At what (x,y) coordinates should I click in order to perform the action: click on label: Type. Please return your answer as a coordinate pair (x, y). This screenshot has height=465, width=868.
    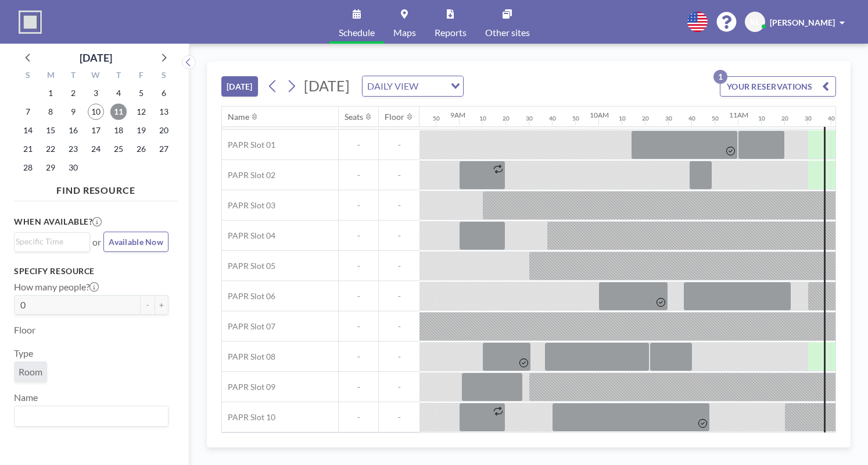
    Looking at the image, I should click on (23, 353).